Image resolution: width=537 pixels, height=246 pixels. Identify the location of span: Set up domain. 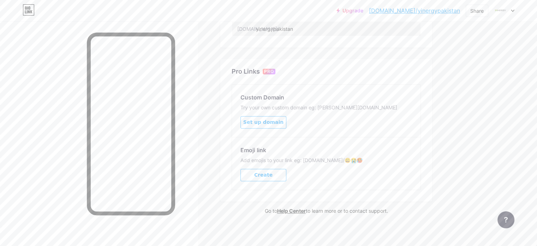
(264, 122).